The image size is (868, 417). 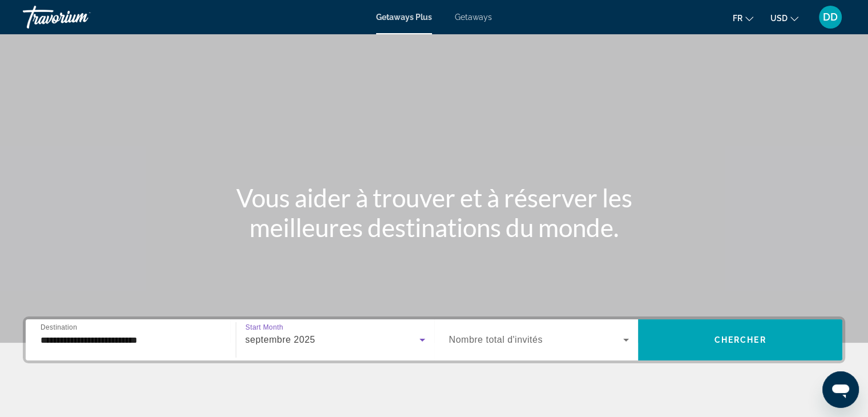 I want to click on div: Search widget, so click(x=434, y=340).